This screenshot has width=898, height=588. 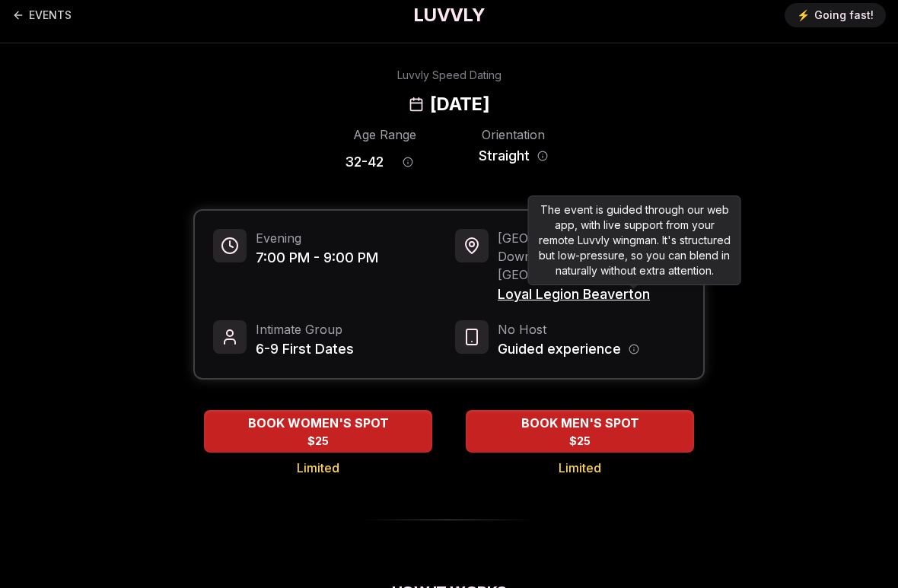 I want to click on button: Age range information, so click(x=408, y=162).